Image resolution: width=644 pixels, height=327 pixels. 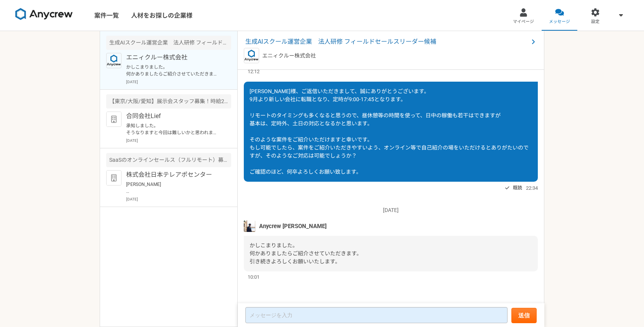 I want to click on span: 生成AIスクール運営企業 法人研修 フィールドセールスリーダー候補, so click(x=387, y=42).